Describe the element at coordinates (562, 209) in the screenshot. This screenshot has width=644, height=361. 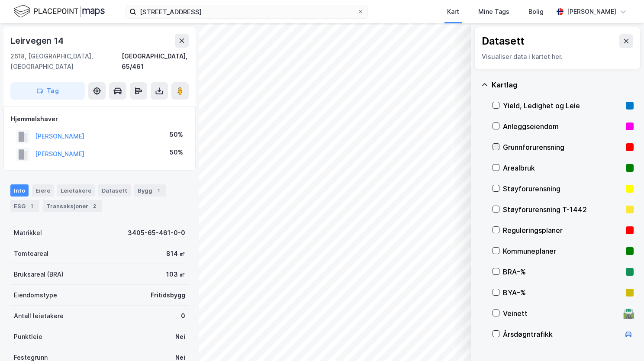
I see `div: Støyforurensning T-1442` at that location.